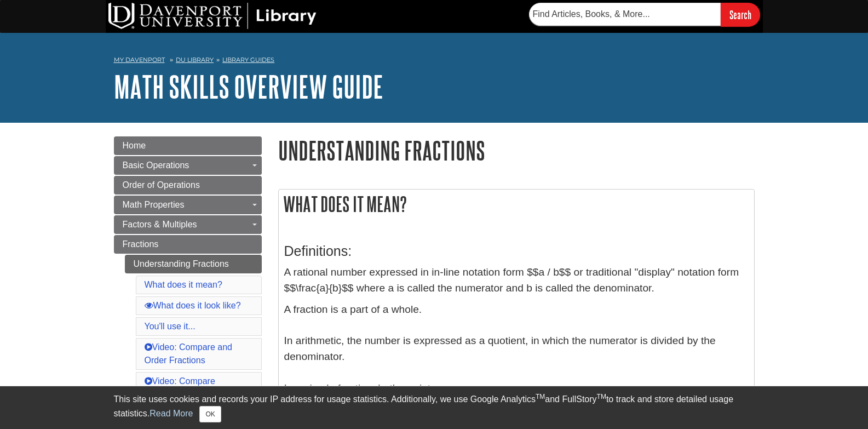 The image size is (868, 429). I want to click on span: Home, so click(134, 145).